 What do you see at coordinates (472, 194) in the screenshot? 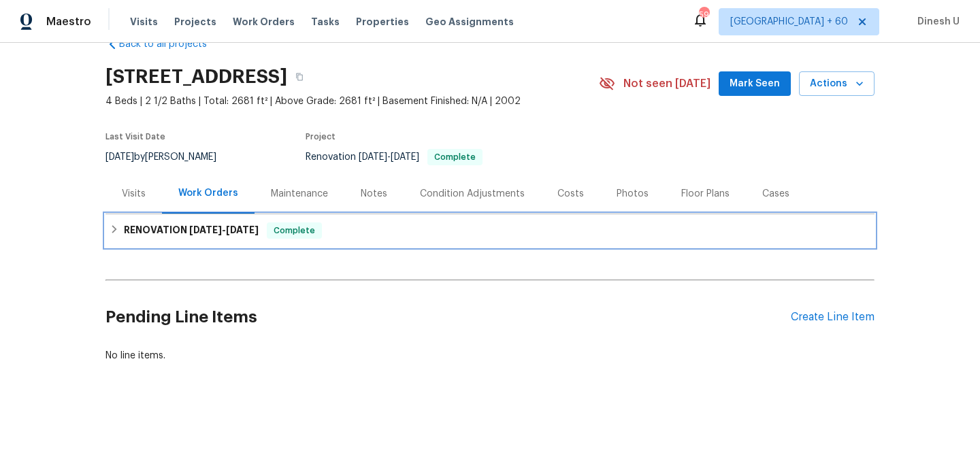
I see `div: Condition Adjustments` at bounding box center [472, 194].